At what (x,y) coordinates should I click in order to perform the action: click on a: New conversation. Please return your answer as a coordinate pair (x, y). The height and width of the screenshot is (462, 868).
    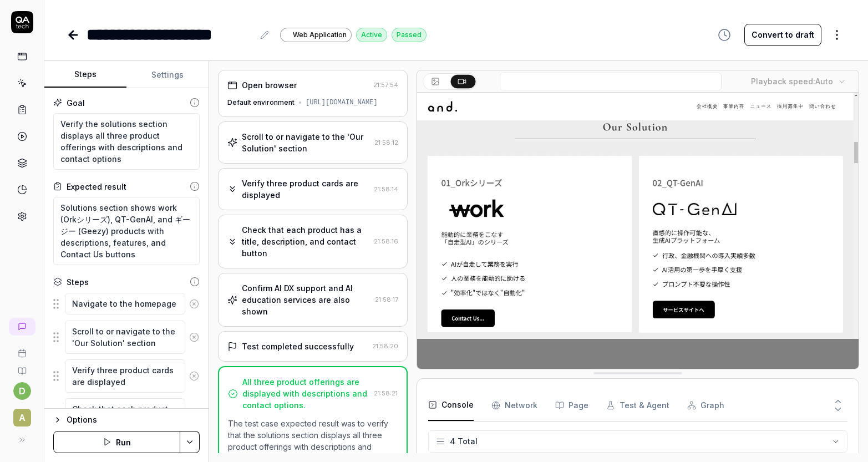
    Looking at the image, I should click on (22, 327).